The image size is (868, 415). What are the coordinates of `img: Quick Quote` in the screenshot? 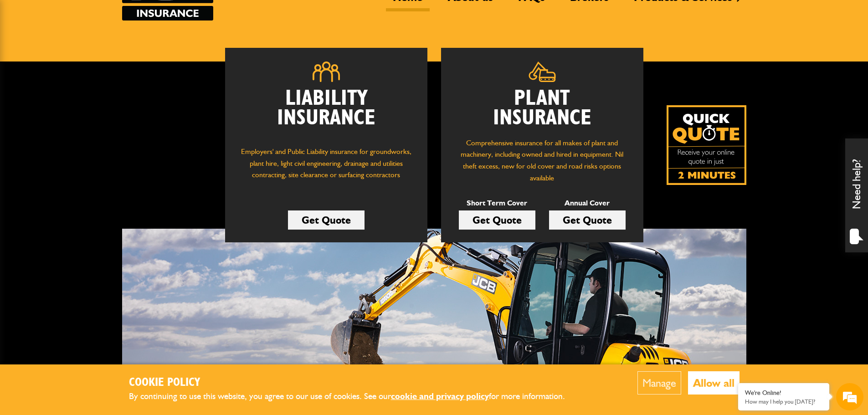 It's located at (706, 145).